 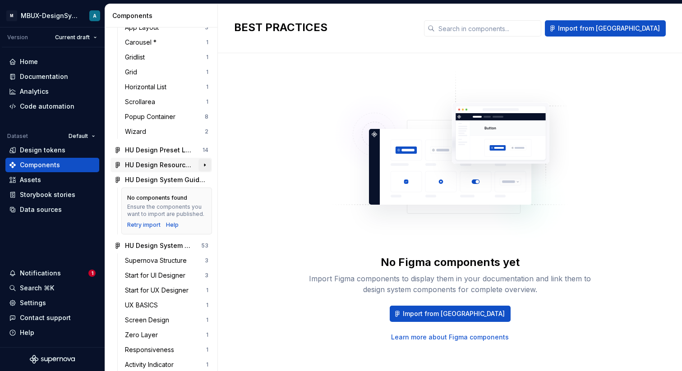 I want to click on a: Start for UI Designer3, so click(x=166, y=276).